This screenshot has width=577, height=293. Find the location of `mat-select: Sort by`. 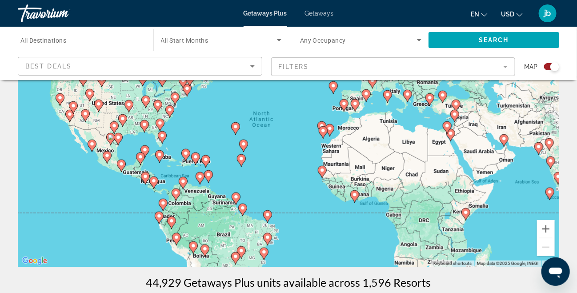

mat-select: Sort by is located at coordinates (140, 66).